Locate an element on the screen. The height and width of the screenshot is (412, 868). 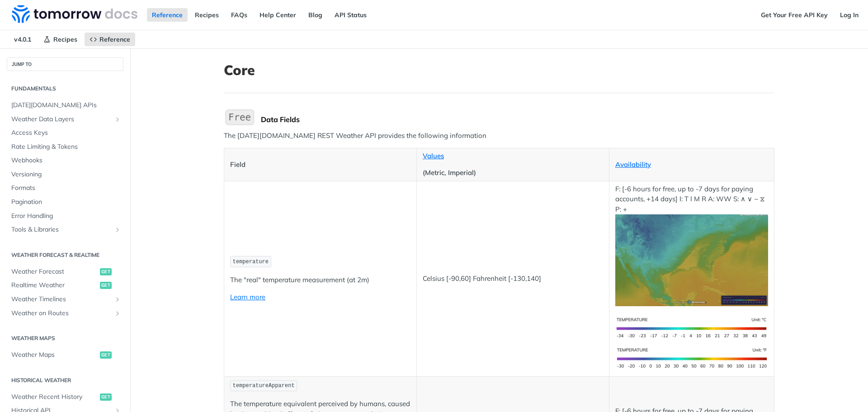
a: Rate Limiting & Tokens is located at coordinates (65, 147).